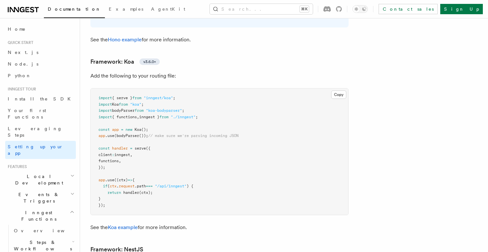 The height and width of the screenshot is (252, 488). What do you see at coordinates (140, 148) in the screenshot?
I see `span: serve` at bounding box center [140, 148].